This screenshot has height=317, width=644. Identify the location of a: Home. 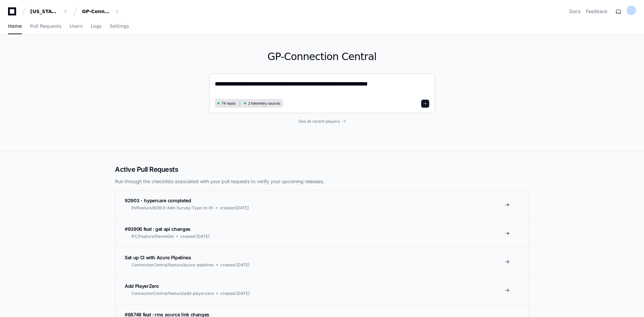
(15, 26).